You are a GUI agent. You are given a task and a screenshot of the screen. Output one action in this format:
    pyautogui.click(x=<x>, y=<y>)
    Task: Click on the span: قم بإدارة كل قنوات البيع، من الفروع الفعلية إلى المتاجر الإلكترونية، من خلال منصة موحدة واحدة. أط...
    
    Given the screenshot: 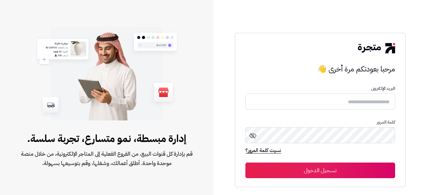 What is the action you would take?
    pyautogui.click(x=107, y=159)
    